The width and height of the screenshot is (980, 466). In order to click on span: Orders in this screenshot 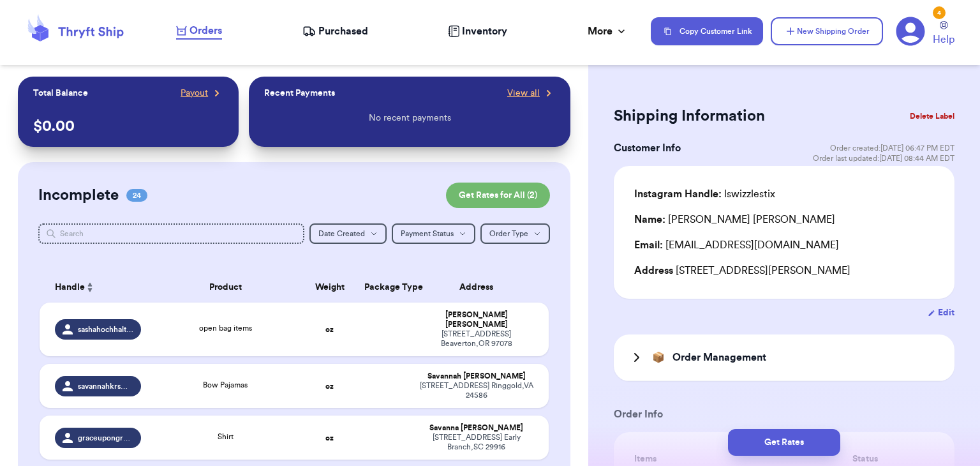, I will do `click(205, 31)`.